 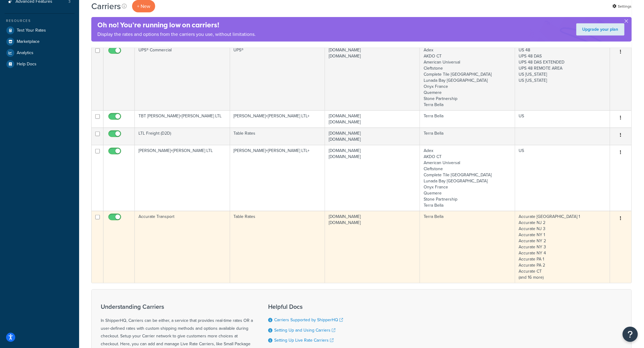 What do you see at coordinates (40, 64) in the screenshot?
I see `a: Help Docs` at bounding box center [40, 64].